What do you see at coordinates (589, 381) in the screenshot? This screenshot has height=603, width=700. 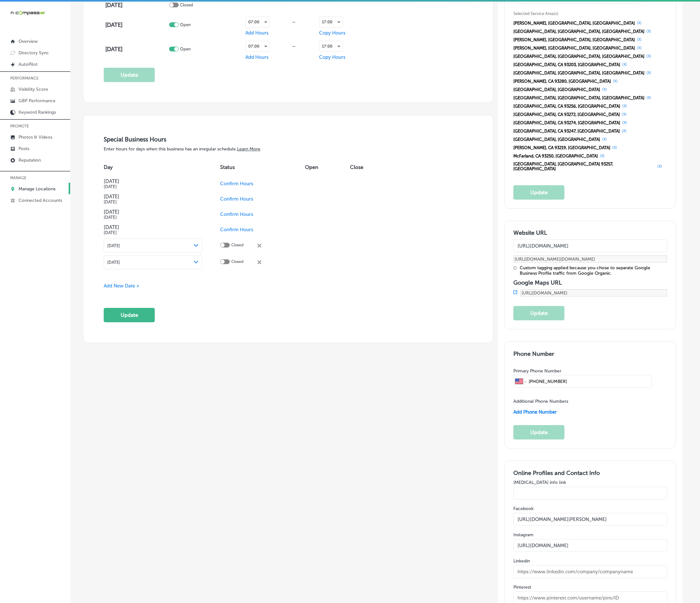 I see `input: Phone number` at bounding box center [589, 381].